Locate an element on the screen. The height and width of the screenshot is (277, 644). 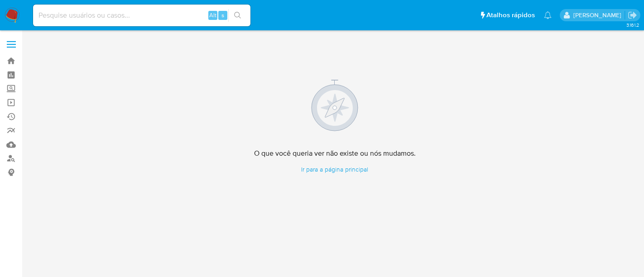
a: Sair is located at coordinates (632, 15).